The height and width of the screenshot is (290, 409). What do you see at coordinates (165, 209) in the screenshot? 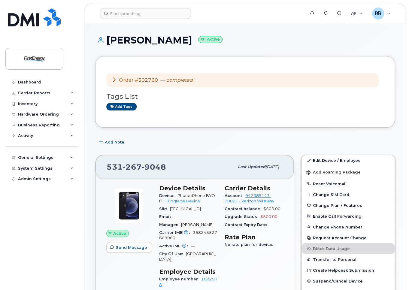
I see `span: SIM` at bounding box center [165, 209].